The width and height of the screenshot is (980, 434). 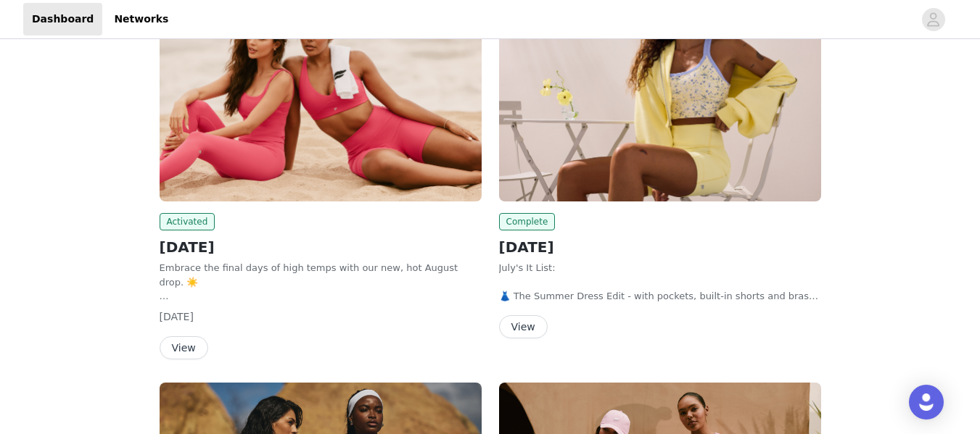 I want to click on a: Dashboard, so click(x=62, y=19).